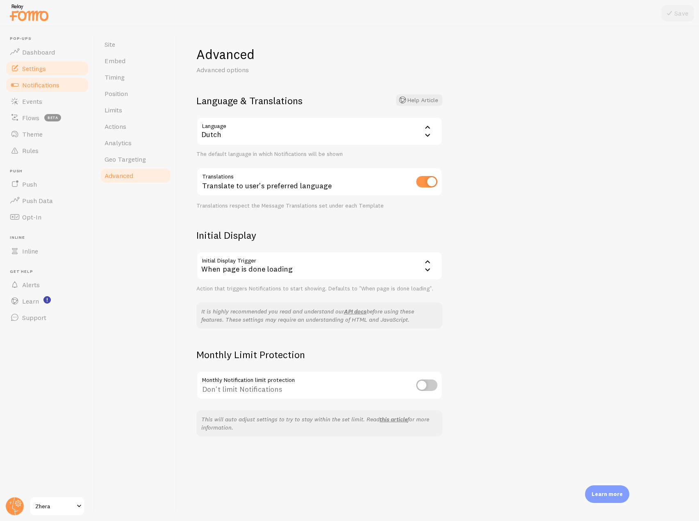 Image resolution: width=699 pixels, height=521 pixels. Describe the element at coordinates (32, 101) in the screenshot. I see `span: Events` at that location.